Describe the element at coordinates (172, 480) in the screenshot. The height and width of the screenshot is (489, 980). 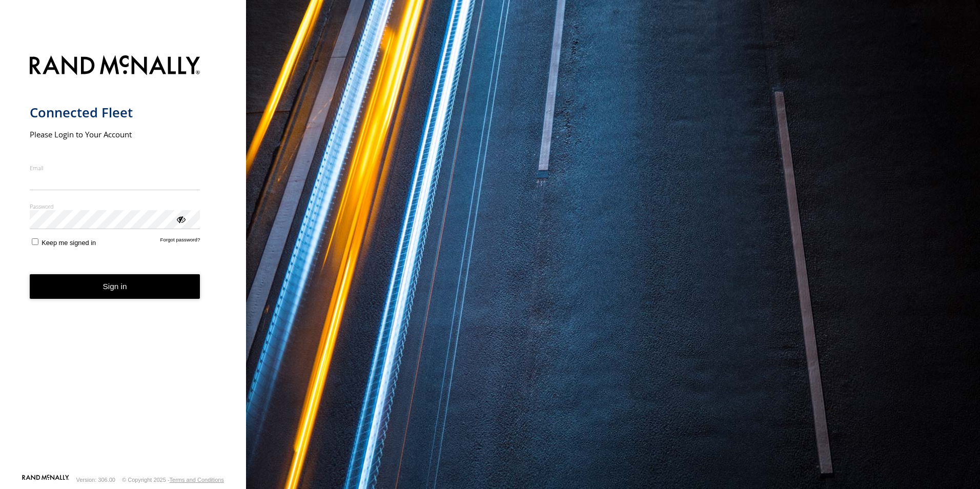
I see `div: © Copyright 2025 -` at that location.